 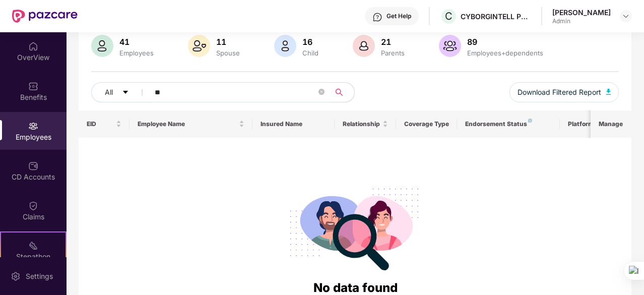 I want to click on img: svg+xml;base64,PHN2ZyB4bWxucz0iaHR0cDovL3d3dy53My5vcmcvMjAwMC9zdmciIHdpZHRoPSIyMSIgaGVpZ2h0PSIyMC..., so click(x=34, y=246).